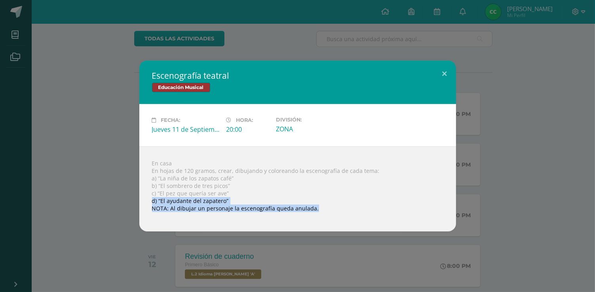 This screenshot has height=292, width=595. What do you see at coordinates (298, 76) in the screenshot?
I see `h2: Escenografía teatral` at bounding box center [298, 76].